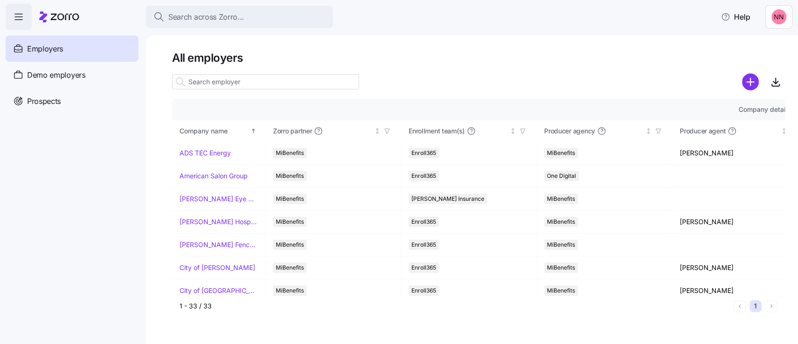  Describe the element at coordinates (206, 17) in the screenshot. I see `span: Search across Zorro...` at that location.